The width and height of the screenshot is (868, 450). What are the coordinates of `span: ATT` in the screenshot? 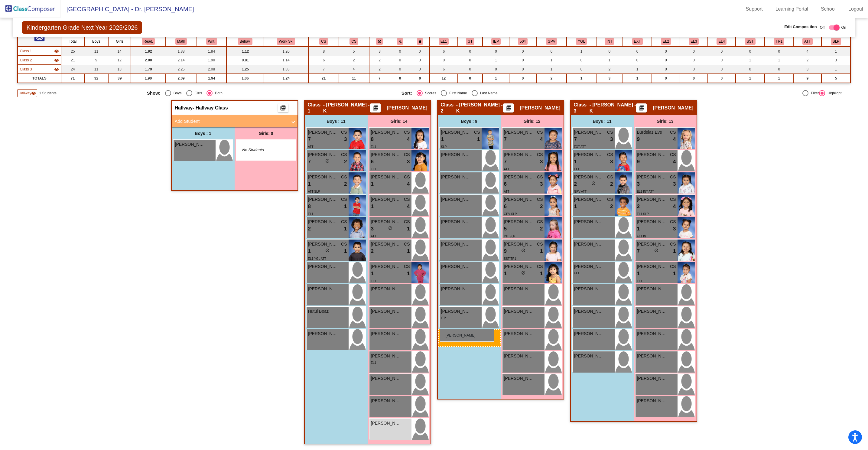 It's located at (507, 169).